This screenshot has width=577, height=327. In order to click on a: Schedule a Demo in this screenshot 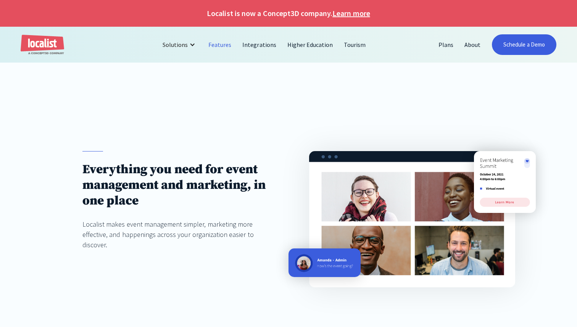, I will do `click(524, 45)`.